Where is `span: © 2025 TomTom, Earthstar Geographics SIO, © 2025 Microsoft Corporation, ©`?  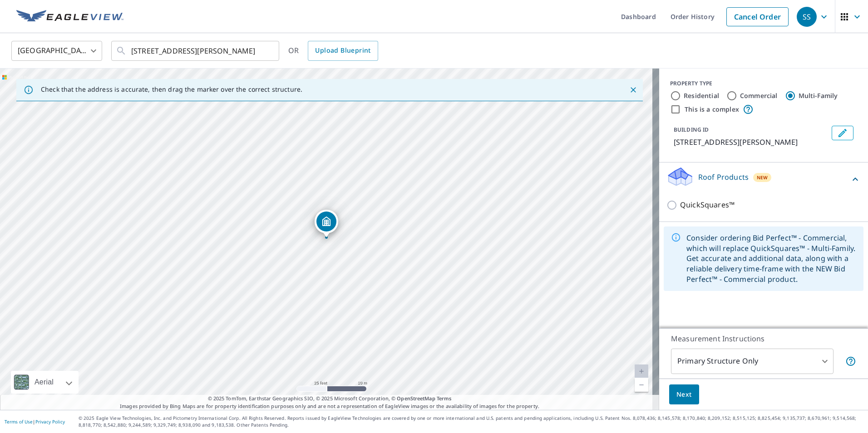 span: © 2025 TomTom, Earthstar Geographics SIO, © 2025 Microsoft Corporation, © is located at coordinates (330, 398).